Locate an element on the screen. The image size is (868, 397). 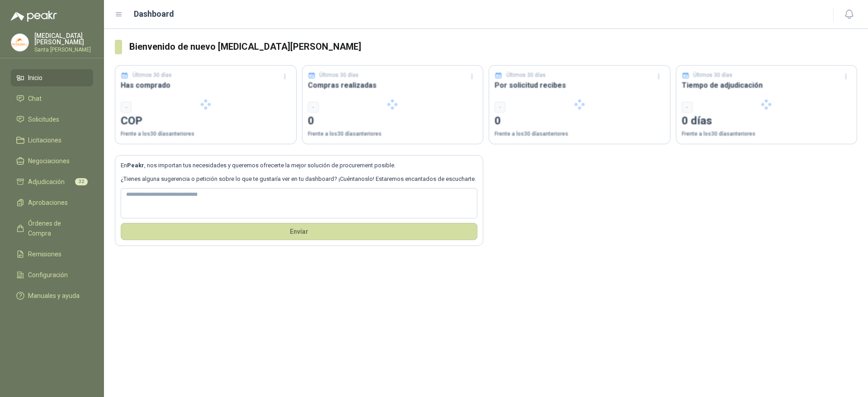
a: Solicitudes is located at coordinates (52, 119).